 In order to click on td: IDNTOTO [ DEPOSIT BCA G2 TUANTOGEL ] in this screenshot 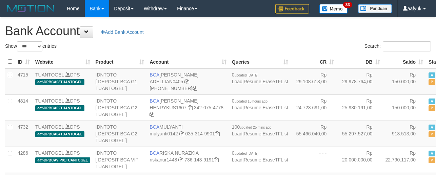, I will do `click(120, 107)`.